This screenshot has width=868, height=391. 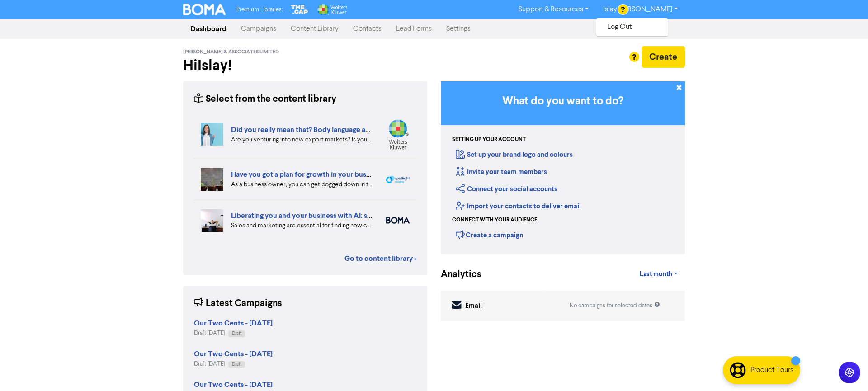 What do you see at coordinates (329, 216) in the screenshot?
I see `a: Liberating you and your business with AI: sales and marketing` at bounding box center [329, 216].